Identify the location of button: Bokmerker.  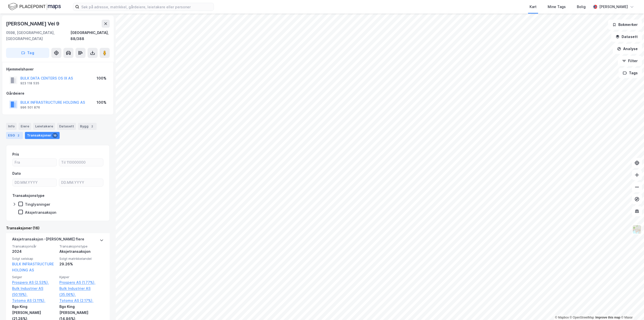
(625, 24).